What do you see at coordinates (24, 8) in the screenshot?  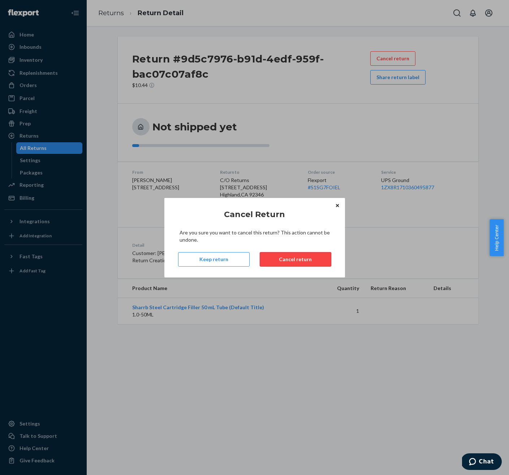 I see `span: Chat` at bounding box center [24, 8].